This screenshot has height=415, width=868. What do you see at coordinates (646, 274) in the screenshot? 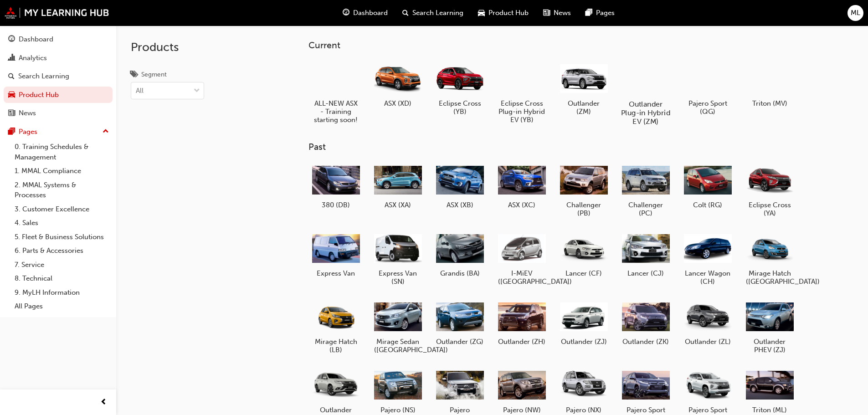
I see `h5: Lancer (CJ)` at bounding box center [646, 274].